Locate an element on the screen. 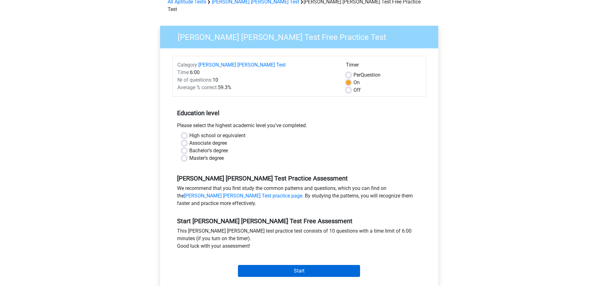  span: Category: is located at coordinates (188, 65).